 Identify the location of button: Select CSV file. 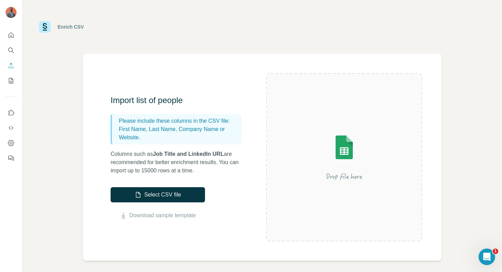
(158, 195).